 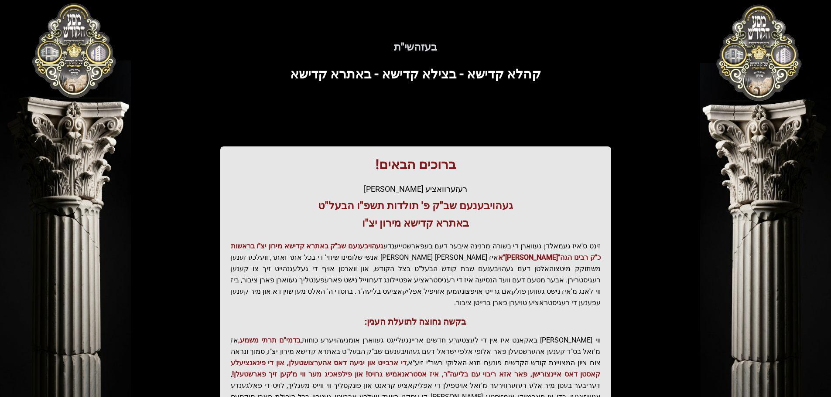 What do you see at coordinates (416, 322) in the screenshot?
I see `h3: בקשה נחוצה לתועלת הענין:` at bounding box center [416, 322].